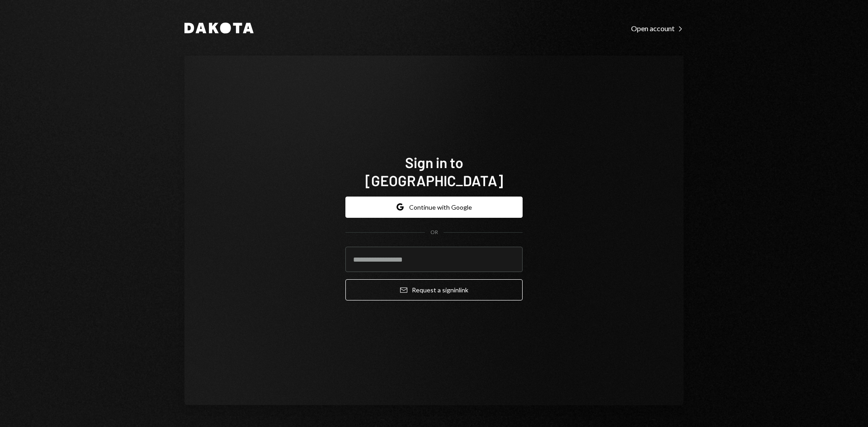 The image size is (868, 427). Describe the element at coordinates (658, 29) in the screenshot. I see `div: Open account` at that location.